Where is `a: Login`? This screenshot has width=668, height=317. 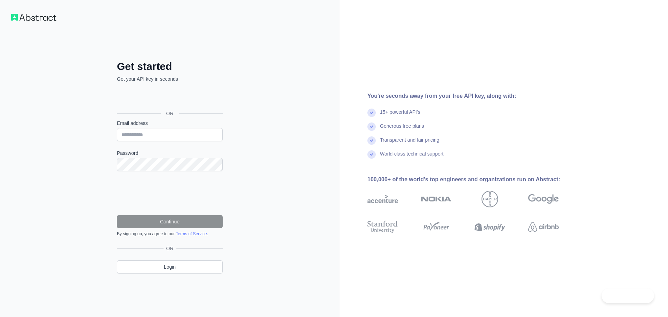 a: Login is located at coordinates (170, 267).